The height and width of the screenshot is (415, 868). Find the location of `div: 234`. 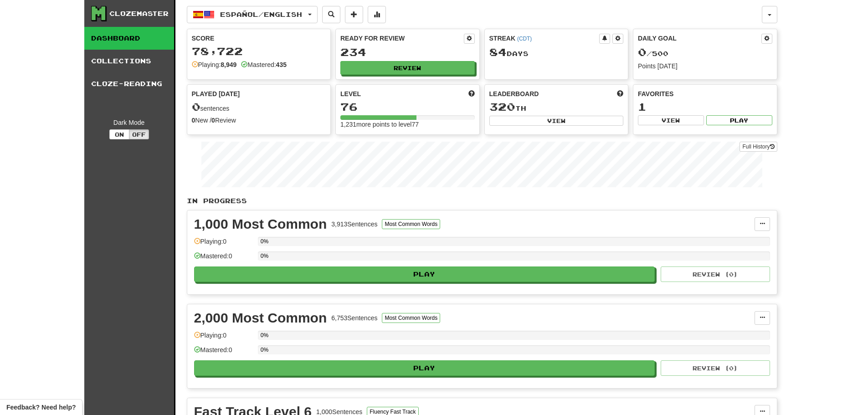

div: 234 is located at coordinates (408, 52).